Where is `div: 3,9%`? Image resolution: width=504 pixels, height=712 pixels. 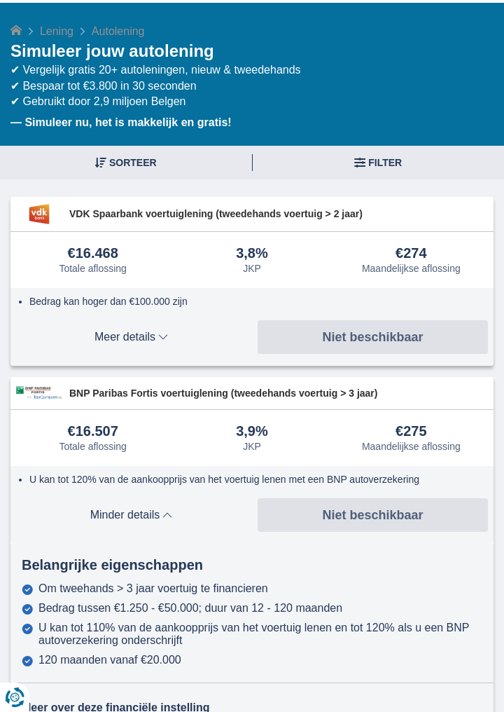
div: 3,9% is located at coordinates (252, 431).